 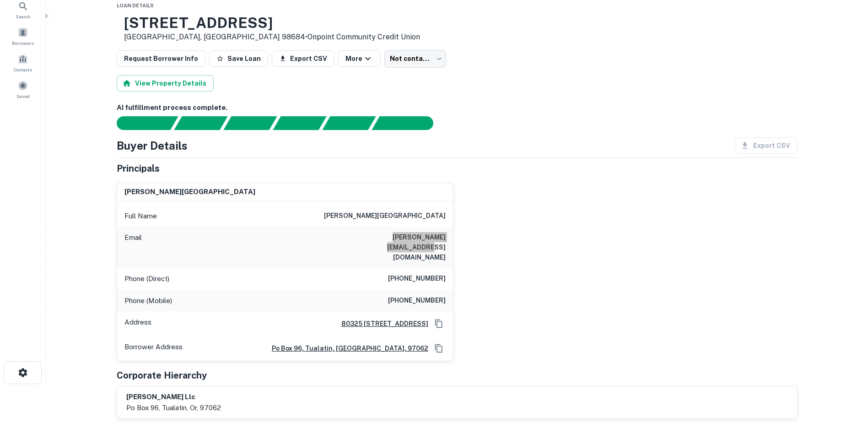 What do you see at coordinates (141, 216) in the screenshot?
I see `p: Full Name` at bounding box center [141, 216].